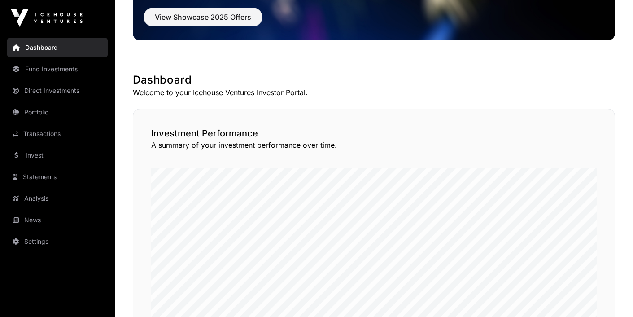 Image resolution: width=633 pixels, height=317 pixels. I want to click on a: Transactions, so click(57, 134).